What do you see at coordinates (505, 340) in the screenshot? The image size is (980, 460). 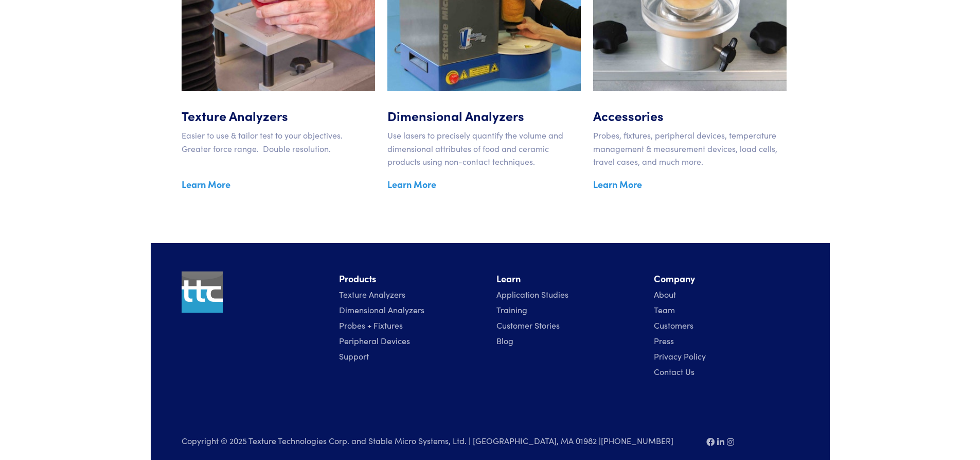 I see `a: Blog` at bounding box center [505, 340].